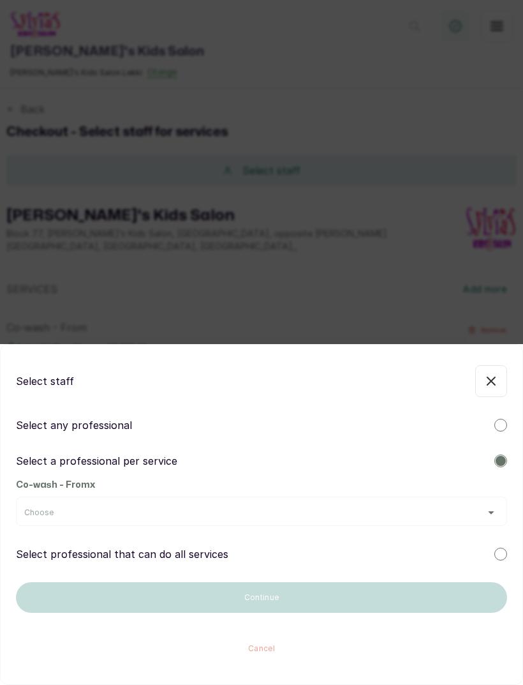  Describe the element at coordinates (74, 425) in the screenshot. I see `p: Select any professional` at that location.